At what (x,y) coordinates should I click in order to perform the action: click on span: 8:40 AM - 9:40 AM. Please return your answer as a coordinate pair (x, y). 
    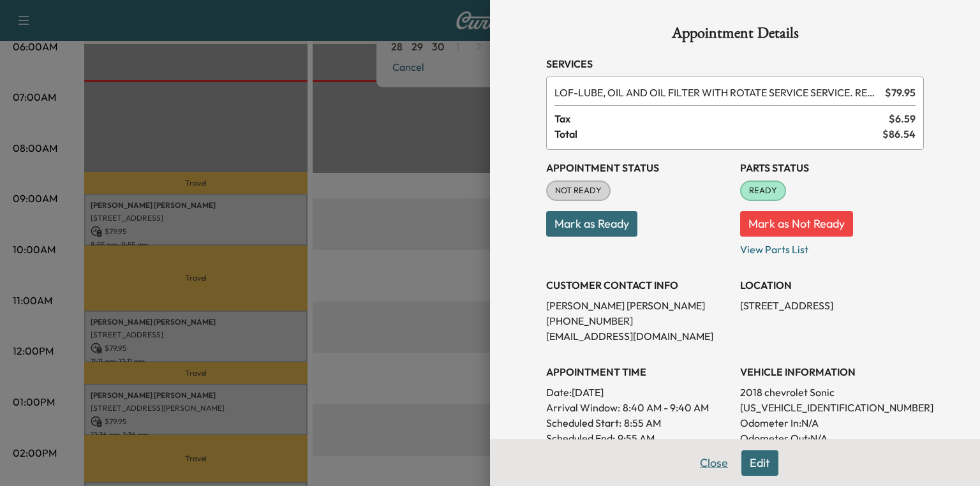
    Looking at the image, I should click on (665, 408).